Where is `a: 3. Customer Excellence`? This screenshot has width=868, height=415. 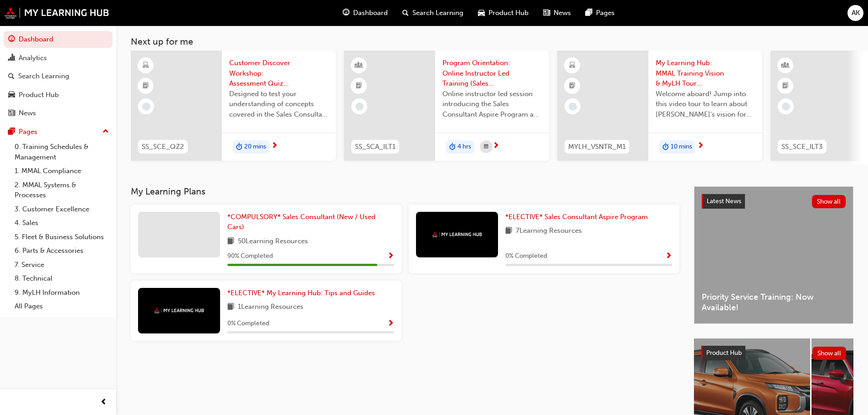
a: 3. Customer Excellence is located at coordinates (61, 209).